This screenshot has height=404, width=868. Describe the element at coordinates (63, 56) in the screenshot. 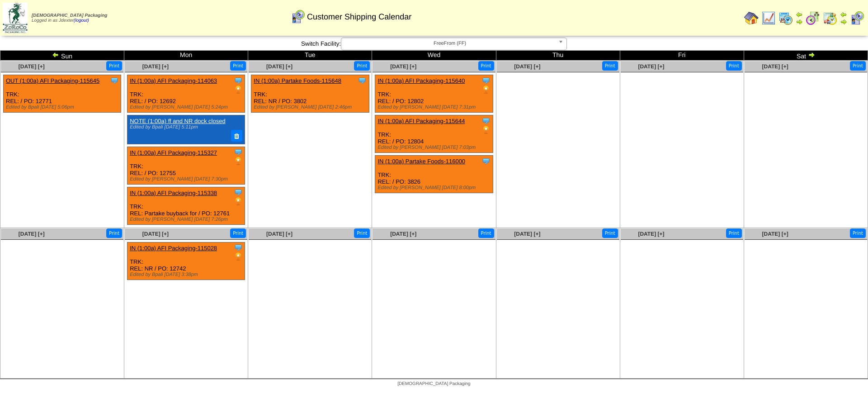

I see `td: Sun` at that location.